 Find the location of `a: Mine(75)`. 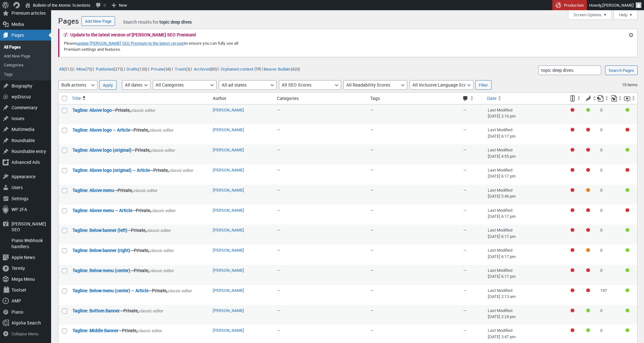

a: Mine(75) is located at coordinates (84, 69).